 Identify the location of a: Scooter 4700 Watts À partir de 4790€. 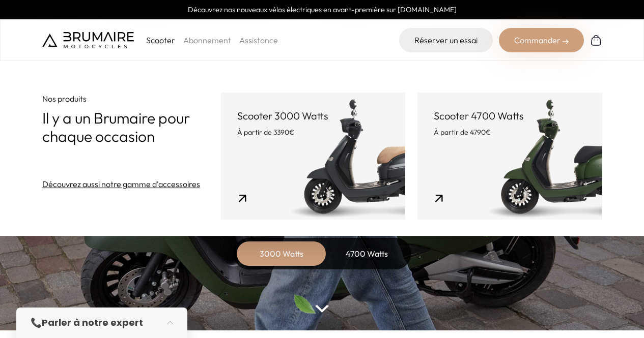
(510, 156).